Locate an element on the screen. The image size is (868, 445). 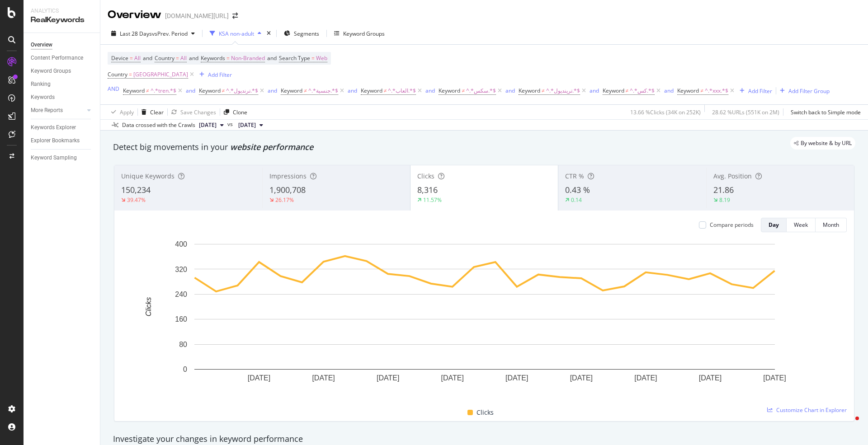
div: 11.57% is located at coordinates (432, 200).